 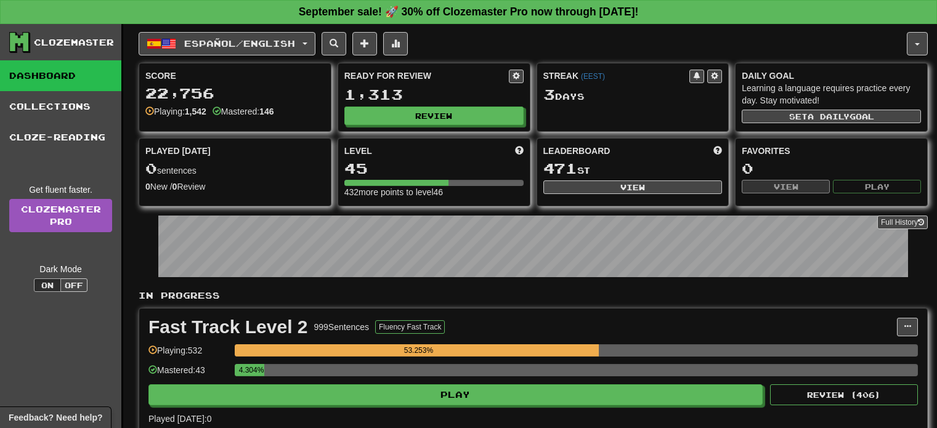 I want to click on div: Get fluent faster., so click(x=60, y=190).